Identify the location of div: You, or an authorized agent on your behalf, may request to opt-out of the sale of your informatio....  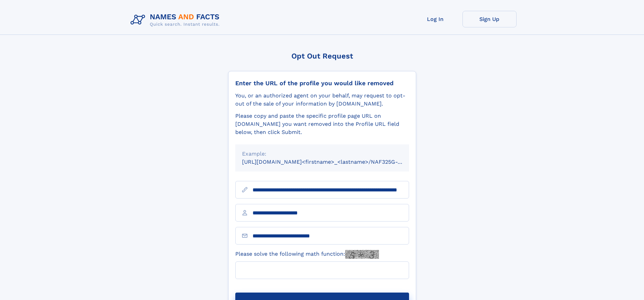
(322, 100).